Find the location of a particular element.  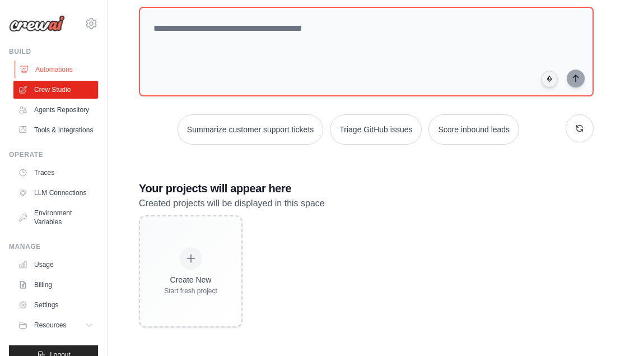

button: Score inbound leads is located at coordinates (474, 129).